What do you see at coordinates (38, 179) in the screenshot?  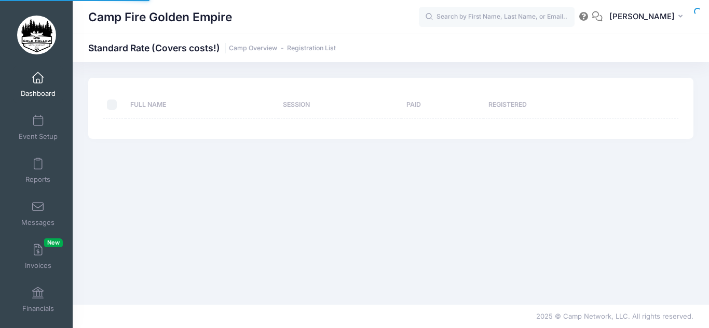 I see `span: Reports` at bounding box center [38, 179].